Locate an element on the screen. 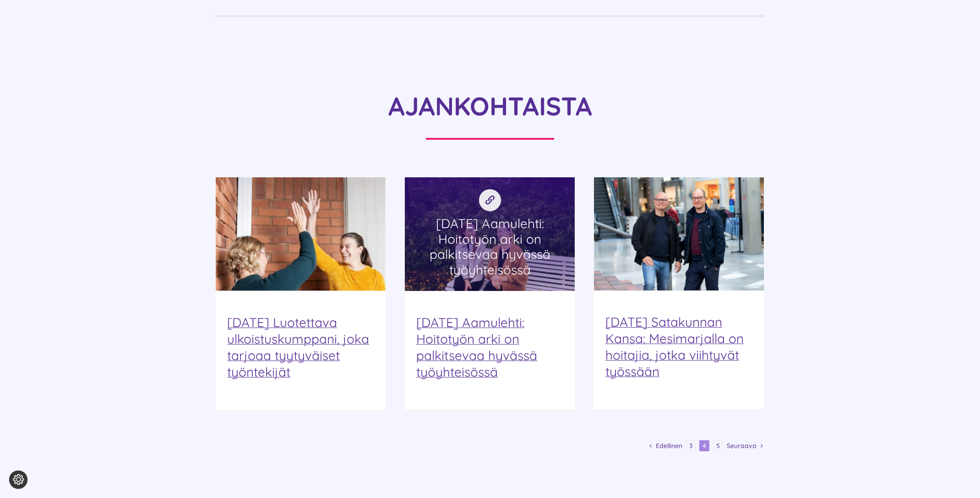 The height and width of the screenshot is (498, 980). a: 5 is located at coordinates (719, 446).